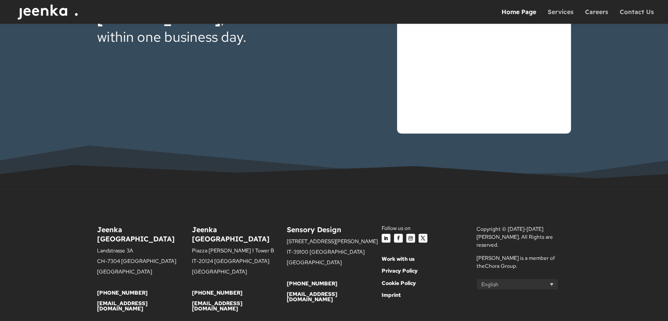 The width and height of the screenshot is (668, 321). What do you see at coordinates (144, 253) in the screenshot?
I see `p: Landstrasse 3A` at bounding box center [144, 253].